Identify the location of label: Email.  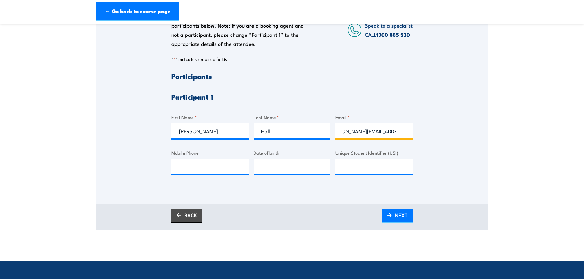
(374, 117).